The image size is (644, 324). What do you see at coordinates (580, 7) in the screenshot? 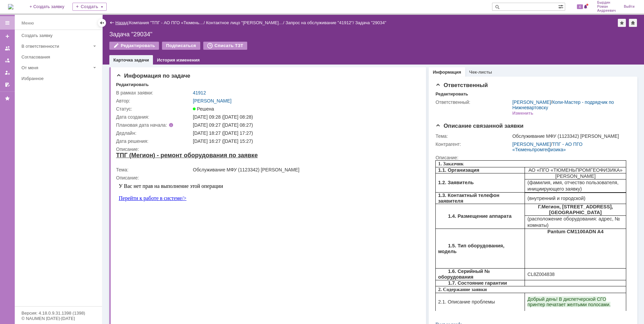
I see `span: 4` at bounding box center [580, 7].